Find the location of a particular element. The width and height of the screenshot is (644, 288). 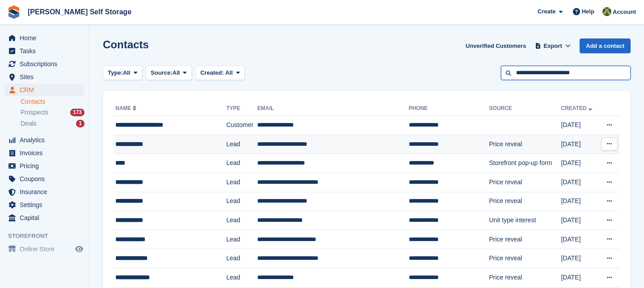

th: Phone is located at coordinates (449, 109).